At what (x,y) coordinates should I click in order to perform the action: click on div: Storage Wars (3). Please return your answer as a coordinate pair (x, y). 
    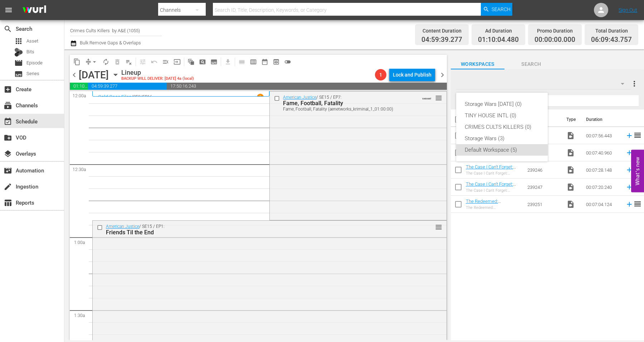
    Looking at the image, I should click on (502, 139).